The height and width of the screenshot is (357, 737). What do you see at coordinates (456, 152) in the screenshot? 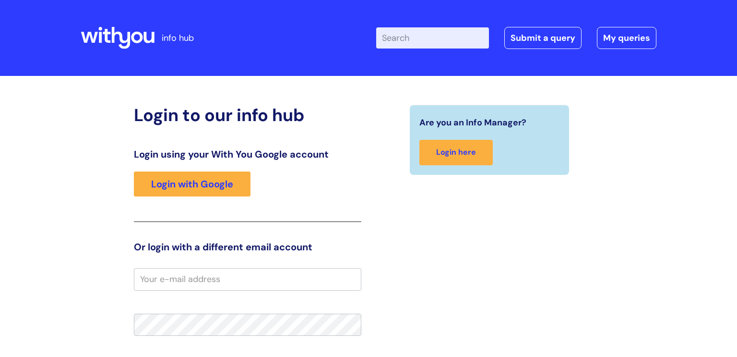
I see `a: Login here` at bounding box center [456, 152].